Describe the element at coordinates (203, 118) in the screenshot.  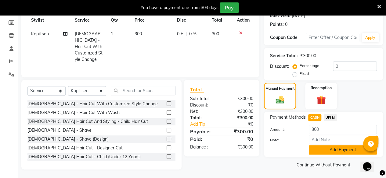
I see `div: Total:` at that location.